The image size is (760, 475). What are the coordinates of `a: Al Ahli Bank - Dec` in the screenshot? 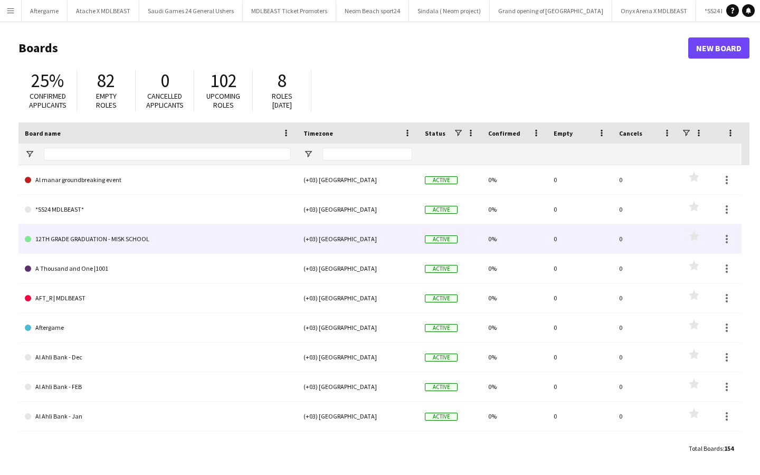 It's located at (158, 357).